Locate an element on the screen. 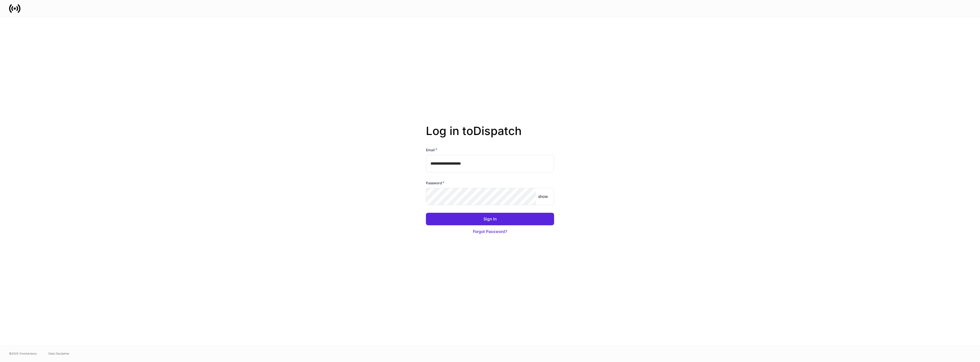 This screenshot has width=980, height=362. a: Data Disclaimer is located at coordinates (59, 353).